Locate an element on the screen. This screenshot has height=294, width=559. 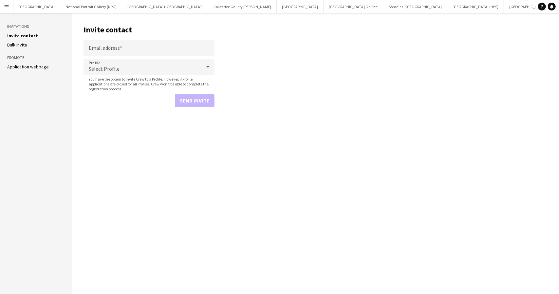
h1: Invite contact is located at coordinates (149, 30).